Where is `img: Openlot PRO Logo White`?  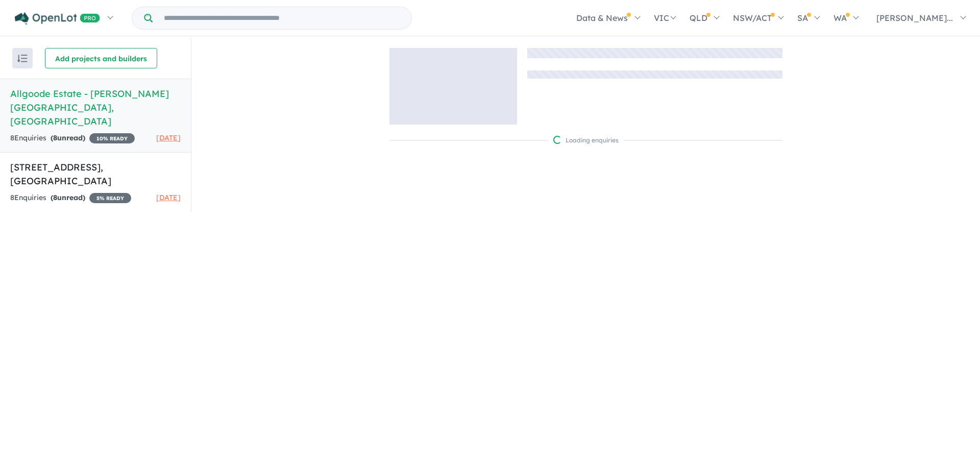 img: Openlot PRO Logo White is located at coordinates (57, 18).